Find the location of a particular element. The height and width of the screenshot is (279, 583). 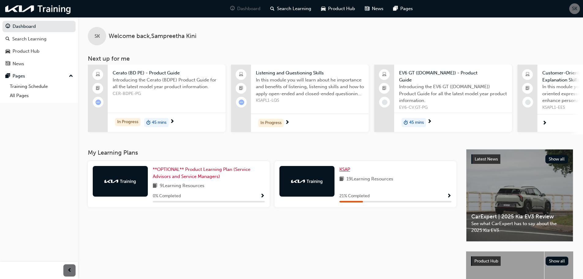

a: Dashboard is located at coordinates (39, 26).